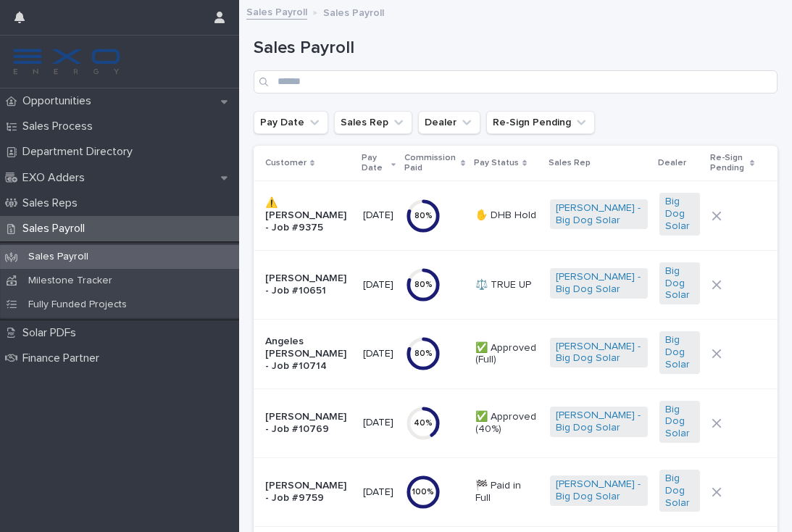  What do you see at coordinates (672, 163) in the screenshot?
I see `p: Dealer` at bounding box center [672, 163].